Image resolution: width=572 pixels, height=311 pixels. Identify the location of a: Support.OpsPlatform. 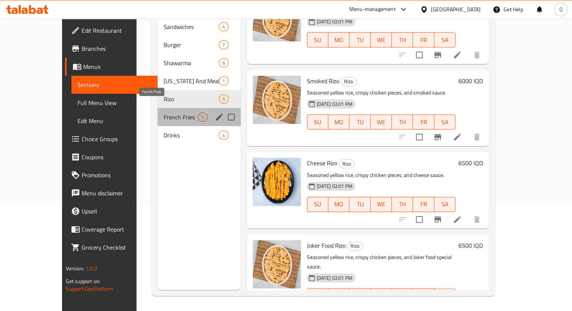
(90, 288).